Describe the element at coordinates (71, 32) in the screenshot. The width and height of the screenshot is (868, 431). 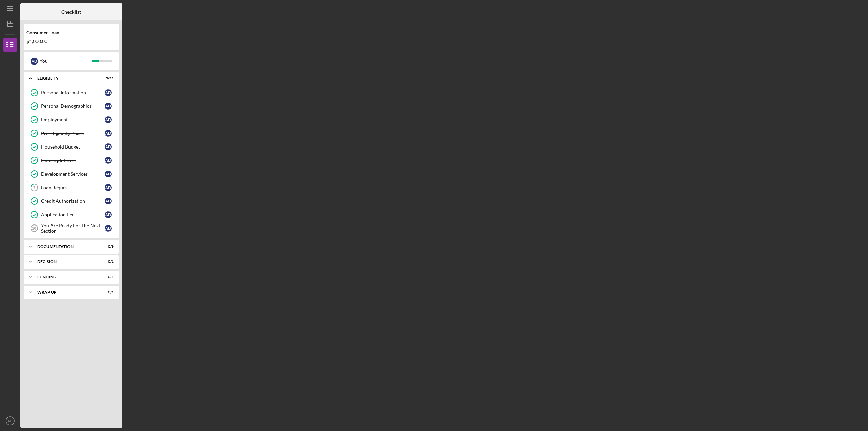
I see `div: Consumer Loan` at that location.